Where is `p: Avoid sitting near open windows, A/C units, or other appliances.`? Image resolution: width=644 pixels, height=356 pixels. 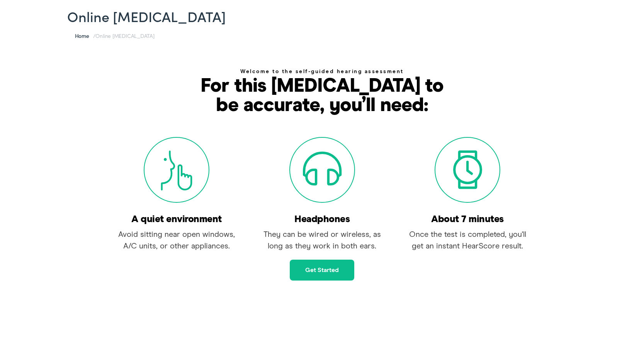 p: Avoid sitting near open windows, A/C units, or other appliances. is located at coordinates (177, 240).